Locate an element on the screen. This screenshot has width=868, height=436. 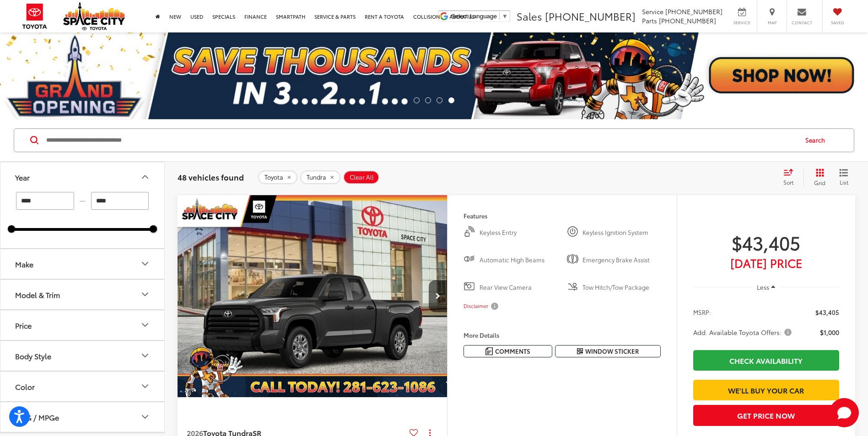
span: Disclaimer is located at coordinates (476, 306).